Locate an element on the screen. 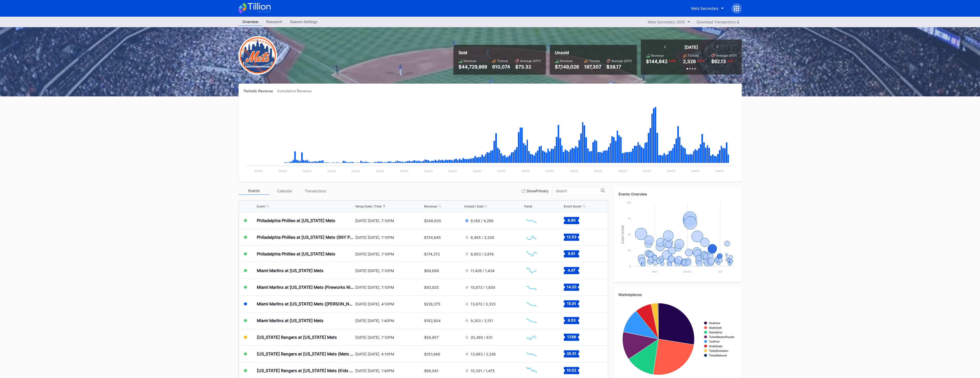 The image size is (980, 378). div: 2 % is located at coordinates (731, 61).